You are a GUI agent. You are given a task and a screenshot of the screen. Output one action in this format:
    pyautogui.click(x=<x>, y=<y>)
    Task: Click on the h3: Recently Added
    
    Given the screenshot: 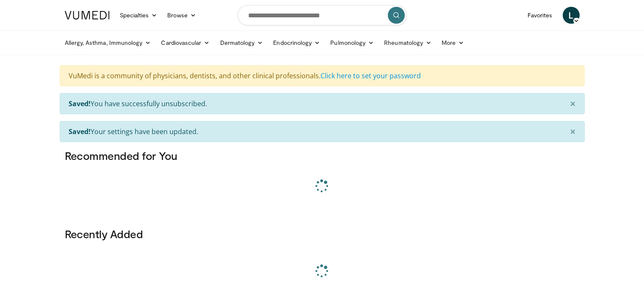 What is the action you would take?
    pyautogui.click(x=323, y=234)
    